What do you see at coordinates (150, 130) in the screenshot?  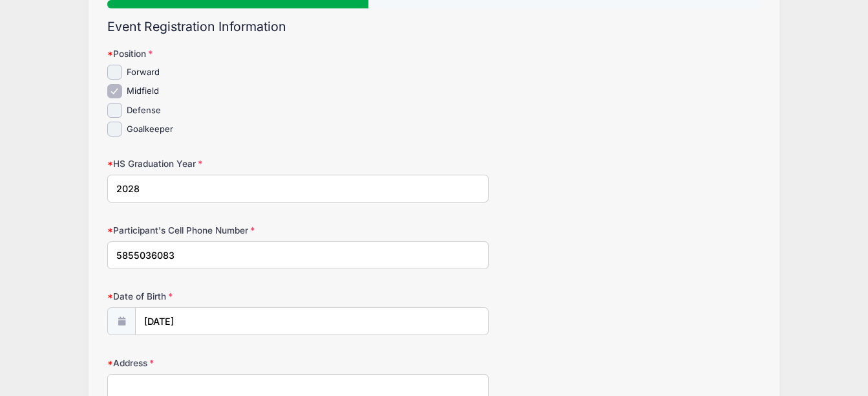 I see `label: Goalkeeper` at bounding box center [150, 130].